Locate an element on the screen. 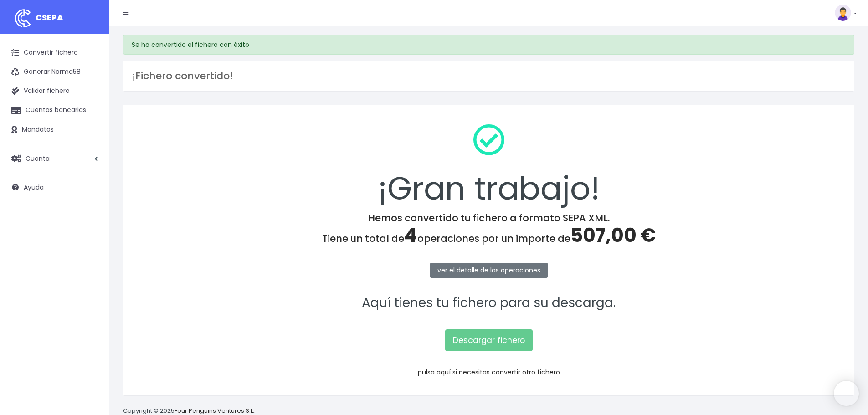 The image size is (868, 415). span: Cuenta is located at coordinates (37, 158).